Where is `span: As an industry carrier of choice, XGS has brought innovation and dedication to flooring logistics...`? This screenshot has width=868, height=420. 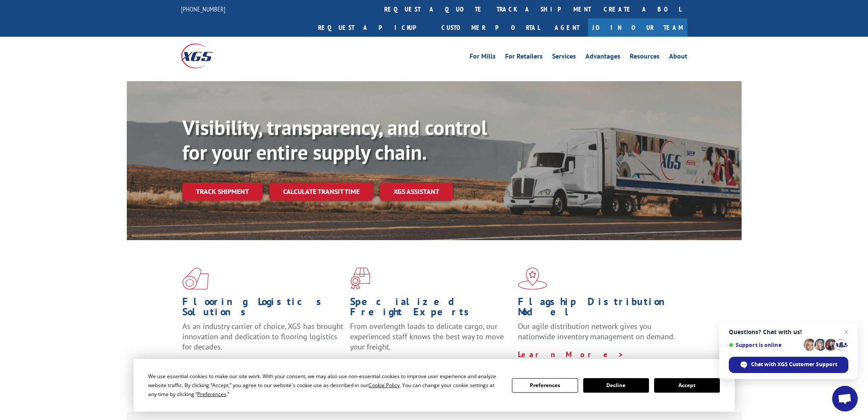
span: As an industry carrier of choice, XGS has brought innovation and dedication to flooring logistics... is located at coordinates (262, 336).